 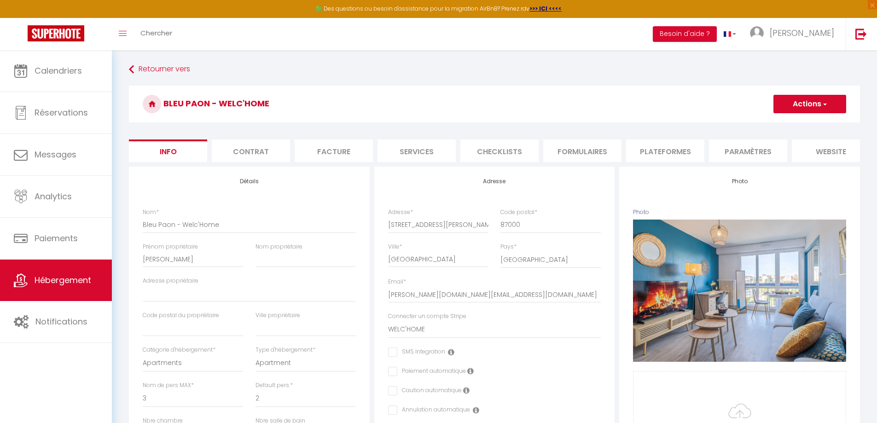 What do you see at coordinates (334, 151) in the screenshot?
I see `li: Facture` at bounding box center [334, 151].